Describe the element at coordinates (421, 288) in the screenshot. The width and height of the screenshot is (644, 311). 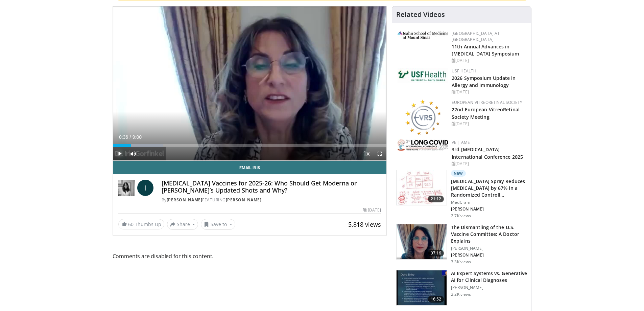
I see `img: 1bf82db2-8afa-4218-83ea-e842702db1c4.150x105_q85_crop-smart_upscale.jpg` at that location.